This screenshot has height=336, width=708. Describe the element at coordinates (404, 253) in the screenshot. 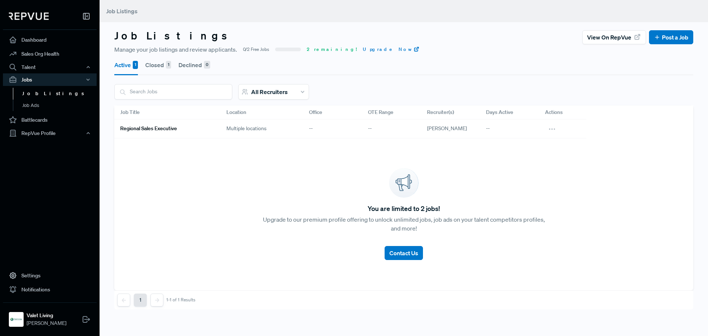

I see `span: Contact Us` at that location.